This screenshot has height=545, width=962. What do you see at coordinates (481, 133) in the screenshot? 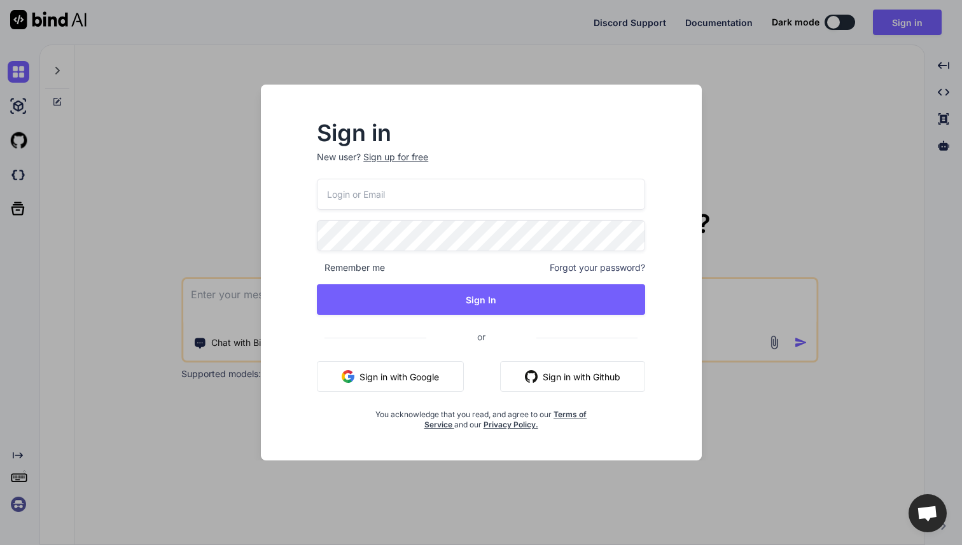
I see `h2: Sign in` at bounding box center [481, 133].